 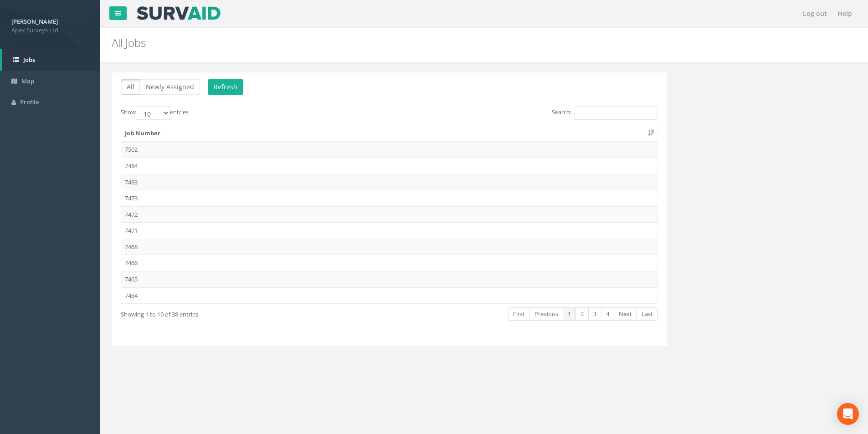 I want to click on span: Jobs, so click(x=30, y=60).